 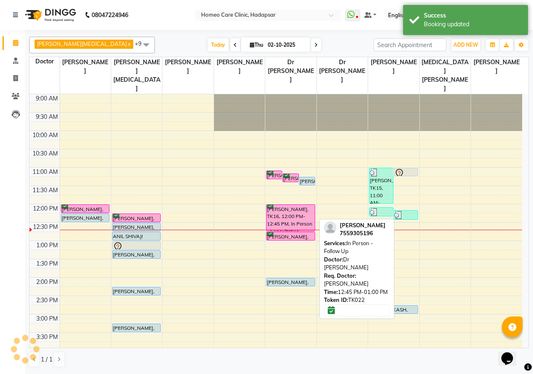 I want to click on div: ANIL SHIVAJI DESHMUKH, TK03, 12:45 PM-01:00 PM, Online - Follow Up, so click(x=136, y=236).